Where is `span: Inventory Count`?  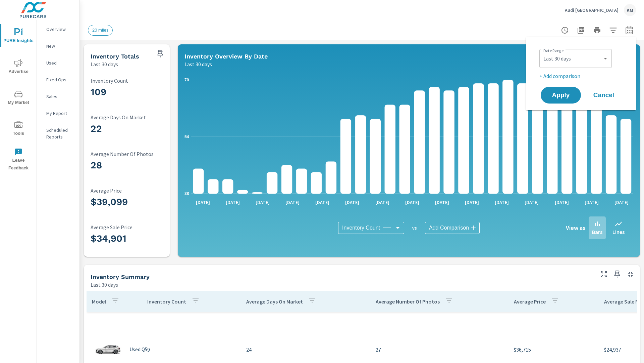
span: Inventory Count is located at coordinates (361, 228).